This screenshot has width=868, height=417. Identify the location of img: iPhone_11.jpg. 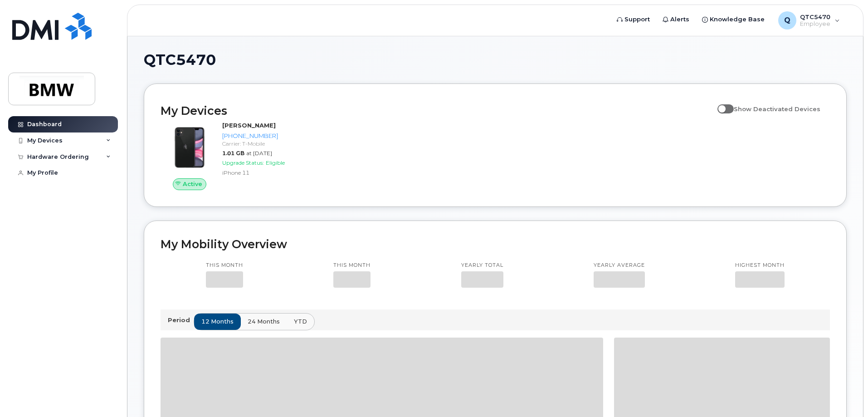
(190, 148).